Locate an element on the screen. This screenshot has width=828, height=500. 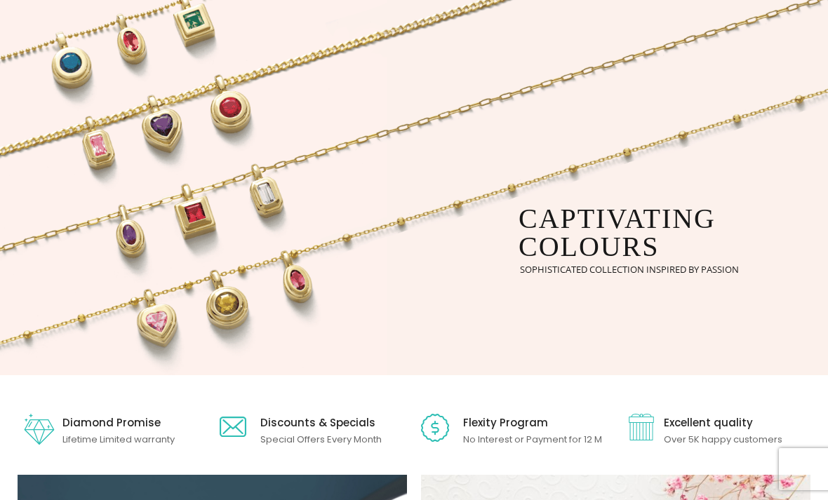
span: Discounts & Specials is located at coordinates (318, 423).